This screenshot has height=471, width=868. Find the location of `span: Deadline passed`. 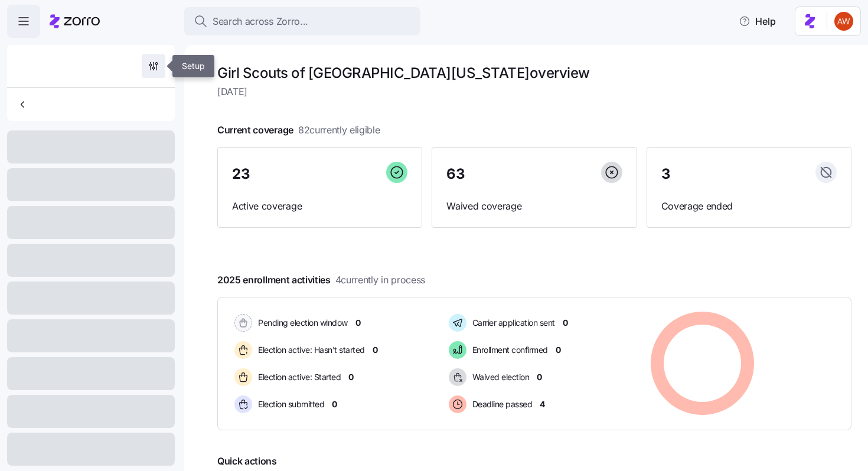

span: Deadline passed is located at coordinates (501, 404).